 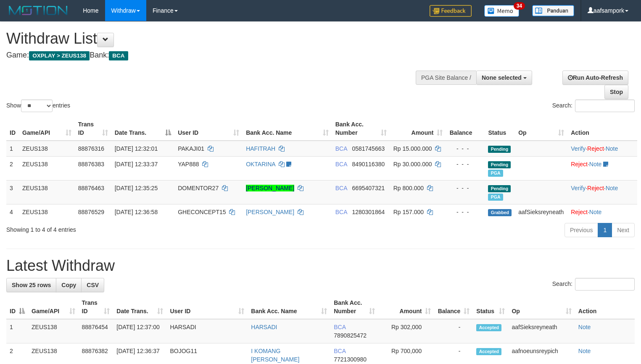 I want to click on td: 1, so click(x=17, y=331).